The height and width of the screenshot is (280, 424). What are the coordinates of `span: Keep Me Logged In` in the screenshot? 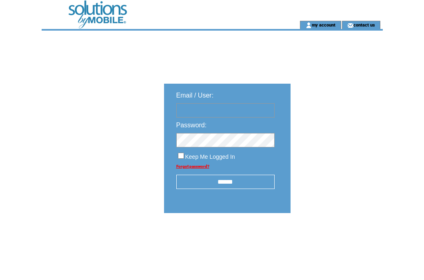 It's located at (210, 157).